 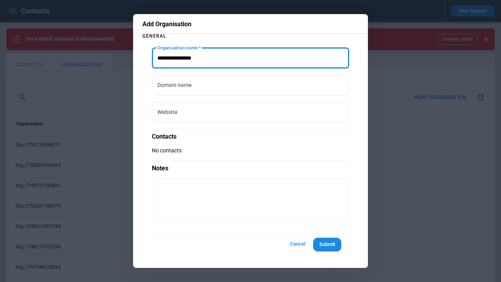 What do you see at coordinates (250, 166) in the screenshot?
I see `p: Notes` at bounding box center [250, 166].